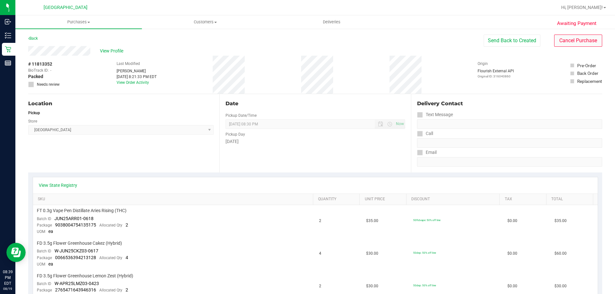 Image resolution: width=615 pixels, height=294 pixels. I want to click on span: W-JUN25CKZ03-0617, so click(76, 251).